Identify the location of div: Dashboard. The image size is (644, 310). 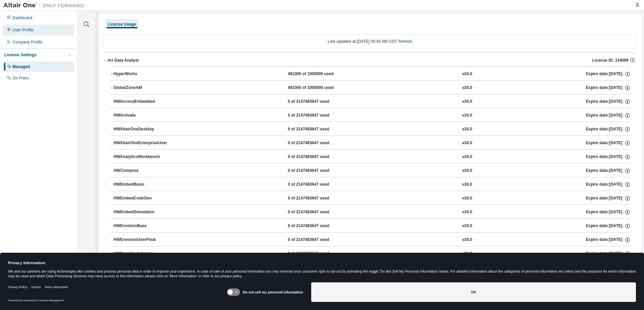
(22, 18).